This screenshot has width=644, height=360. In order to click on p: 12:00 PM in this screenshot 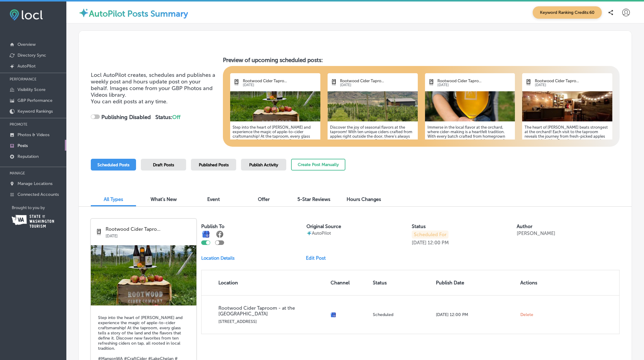, I will do `click(438, 243)`.